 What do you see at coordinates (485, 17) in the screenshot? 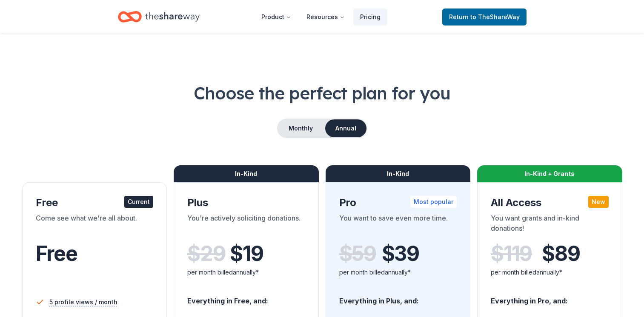
I see `span: Return` at bounding box center [485, 17].